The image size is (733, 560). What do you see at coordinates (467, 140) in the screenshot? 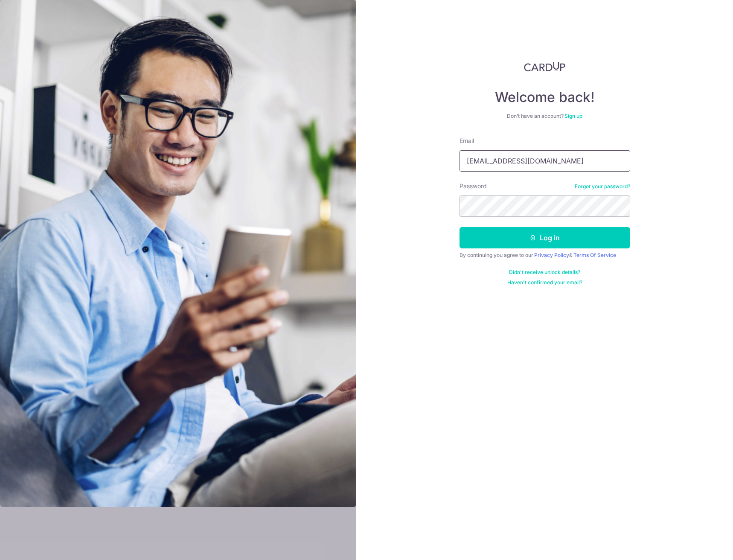
I see `label: Email` at bounding box center [467, 140].